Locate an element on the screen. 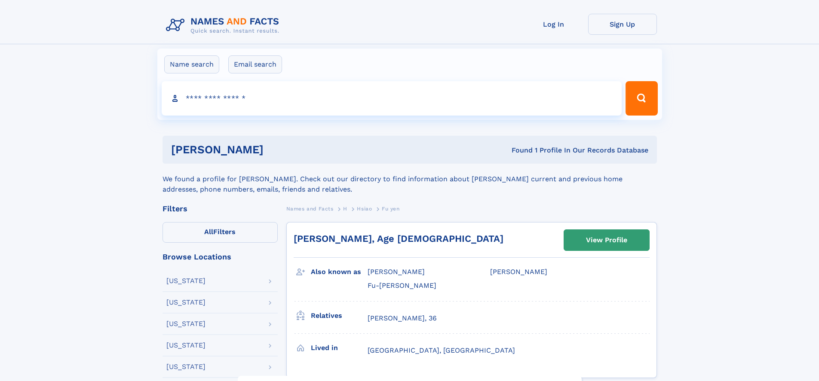 This screenshot has width=819, height=381. span: Fu yen is located at coordinates (391, 209).